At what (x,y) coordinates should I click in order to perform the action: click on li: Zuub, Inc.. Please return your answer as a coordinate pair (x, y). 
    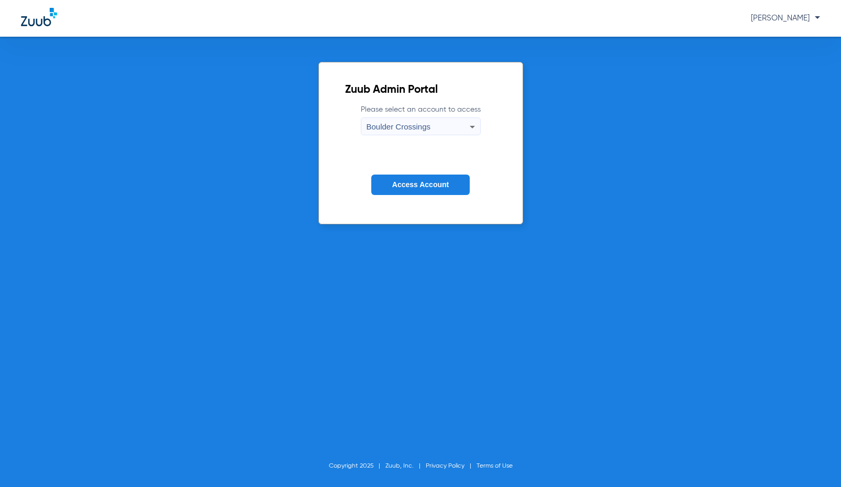
    Looking at the image, I should click on (406, 466).